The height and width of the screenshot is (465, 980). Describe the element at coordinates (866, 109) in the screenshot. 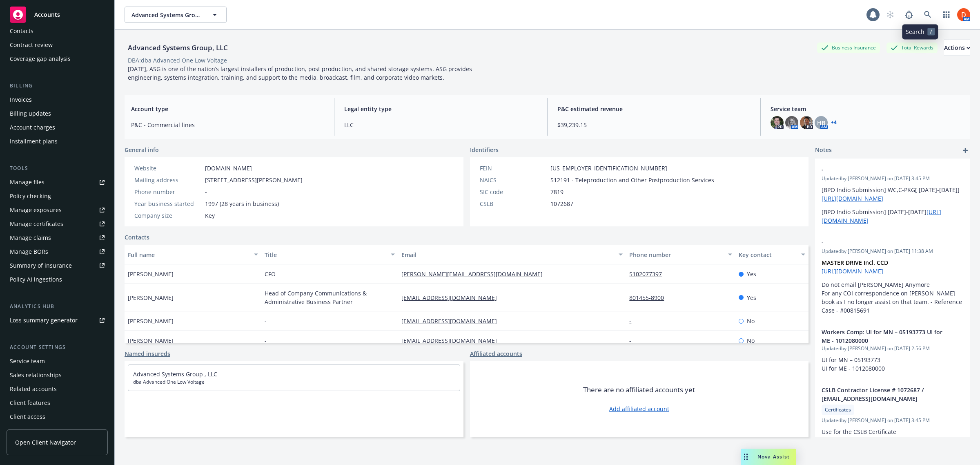

I see `span: Service team` at that location.